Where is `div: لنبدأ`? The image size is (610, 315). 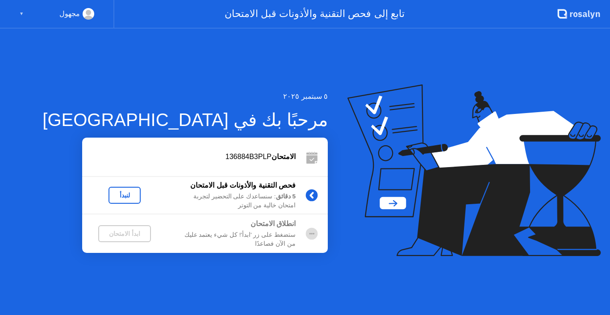 div: لنبدأ is located at coordinates (124, 195).